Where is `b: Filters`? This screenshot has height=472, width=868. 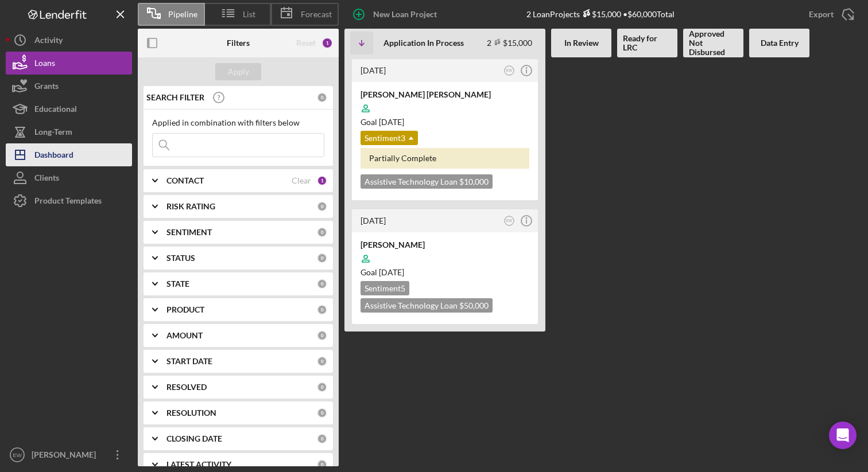 b: Filters is located at coordinates (238, 43).